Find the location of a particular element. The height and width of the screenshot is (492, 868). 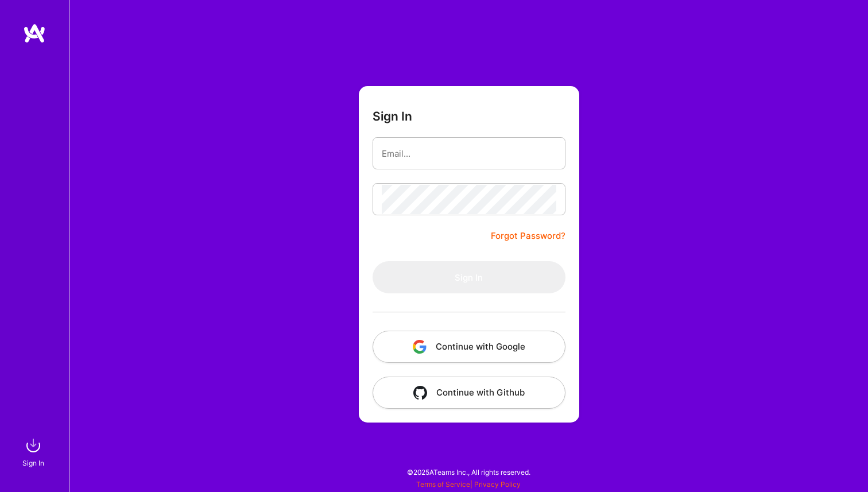

div: Sign In is located at coordinates (34, 462).